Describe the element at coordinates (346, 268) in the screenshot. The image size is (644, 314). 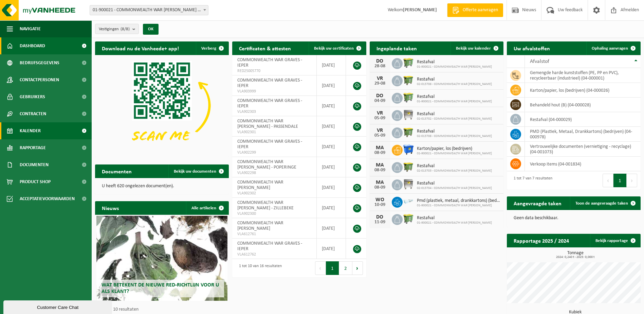
I see `button: 2` at that location.